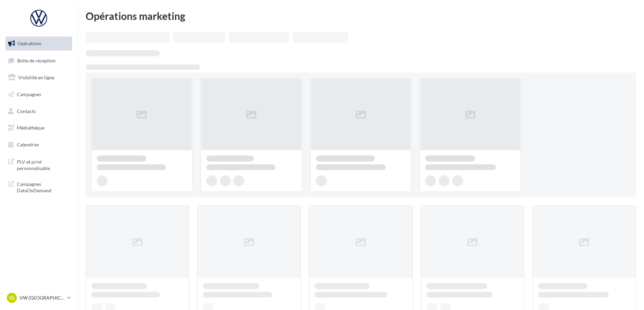 This screenshot has height=310, width=644. I want to click on span: VL, so click(12, 298).